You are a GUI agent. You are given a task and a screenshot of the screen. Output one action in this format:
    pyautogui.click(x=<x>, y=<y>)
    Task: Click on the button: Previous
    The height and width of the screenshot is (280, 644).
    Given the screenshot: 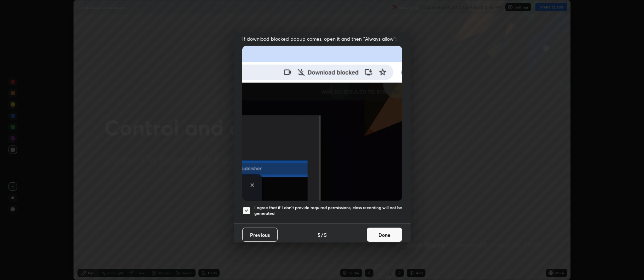 What is the action you would take?
    pyautogui.click(x=260, y=235)
    